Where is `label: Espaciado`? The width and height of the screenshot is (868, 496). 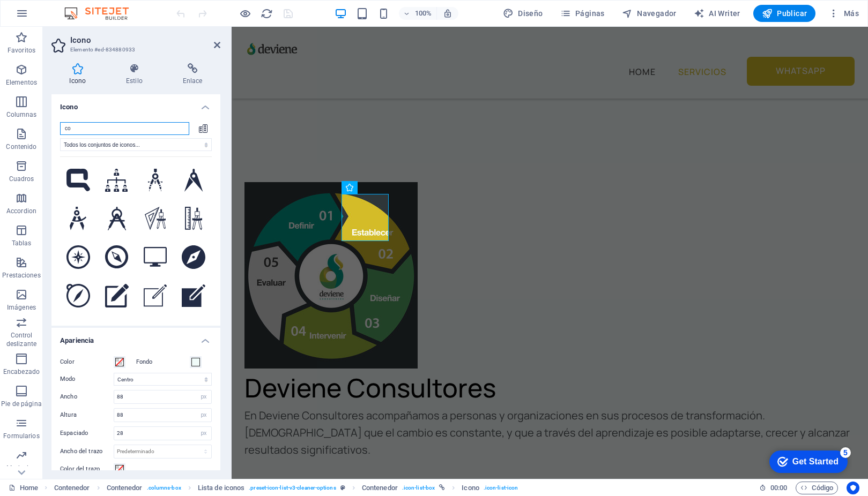
label: Espaciado is located at coordinates (87, 433).